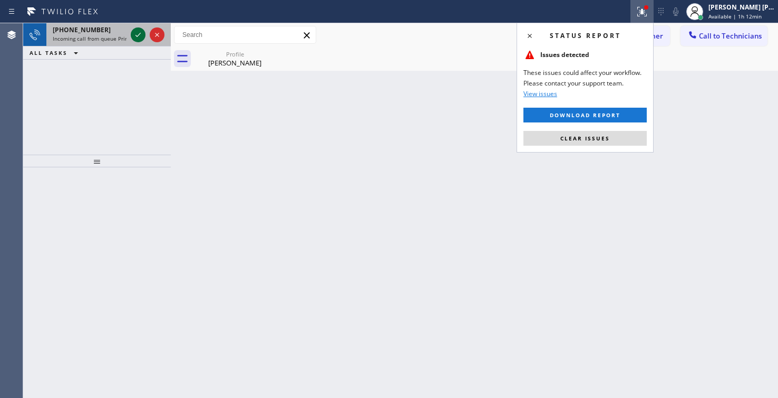 The width and height of the screenshot is (778, 398). Describe the element at coordinates (56, 53) in the screenshot. I see `button: ALL TASKS` at that location.